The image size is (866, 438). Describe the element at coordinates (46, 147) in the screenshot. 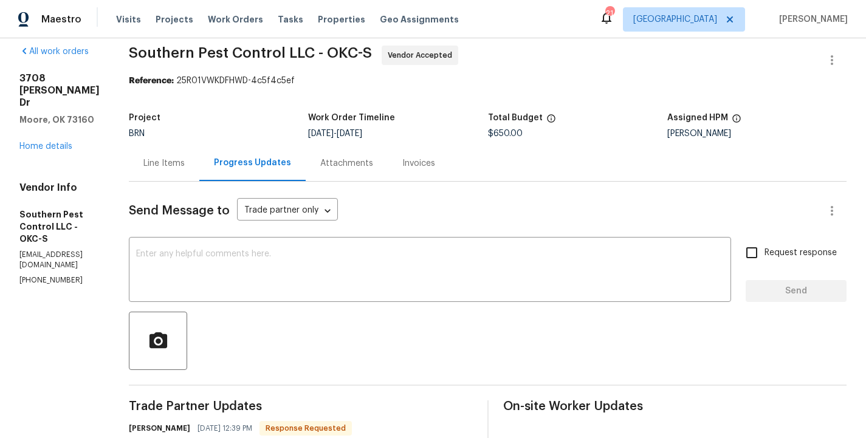

I see `a: Home details` at that location.